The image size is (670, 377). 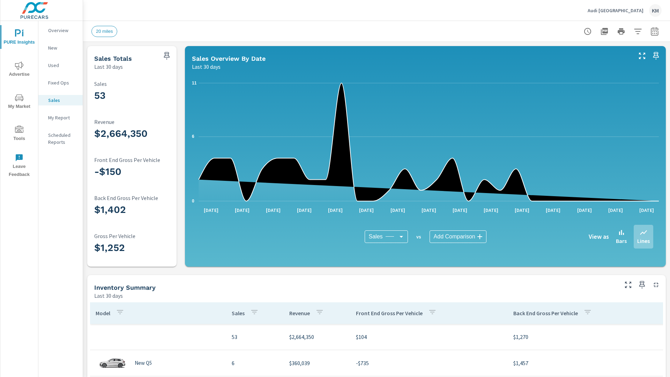 What do you see at coordinates (60, 118) in the screenshot?
I see `div: My Report` at bounding box center [60, 118].